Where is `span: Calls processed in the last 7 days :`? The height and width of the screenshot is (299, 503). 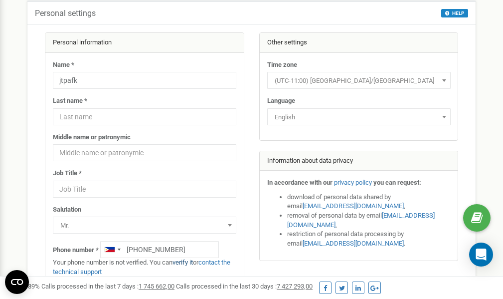
span: Calls processed in the last 7 days : is located at coordinates (108, 286).